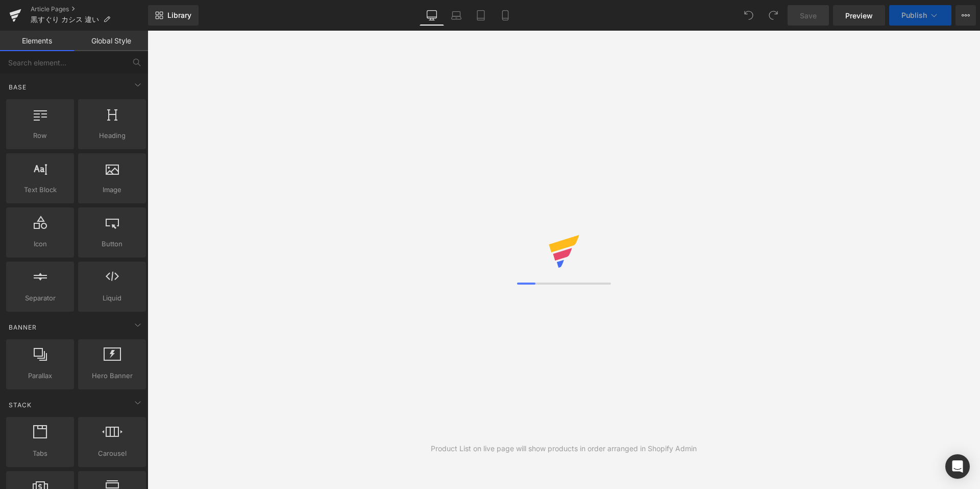 The width and height of the screenshot is (980, 489). I want to click on button: Undo, so click(748, 15).